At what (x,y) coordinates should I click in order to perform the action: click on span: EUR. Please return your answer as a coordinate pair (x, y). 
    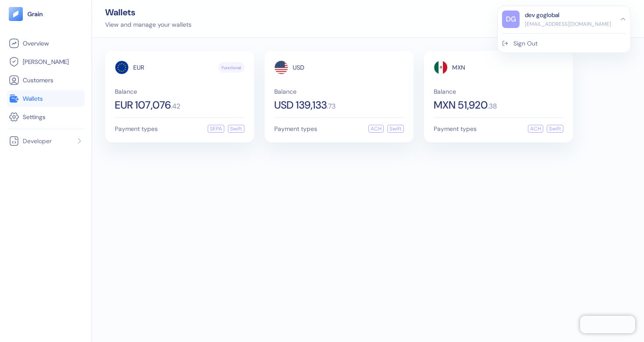
    Looking at the image, I should click on (138, 67).